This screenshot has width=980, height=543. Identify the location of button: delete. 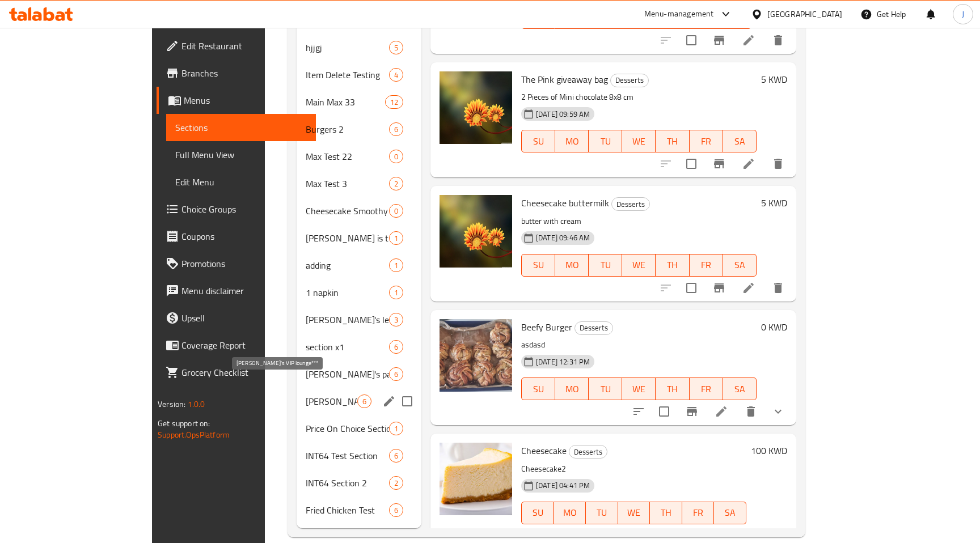
(751, 411).